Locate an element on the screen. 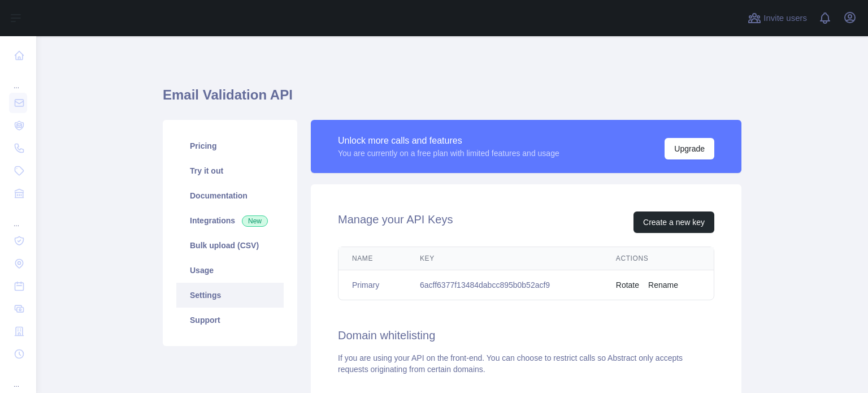 This screenshot has height=393, width=868. th: Key is located at coordinates (504, 259).